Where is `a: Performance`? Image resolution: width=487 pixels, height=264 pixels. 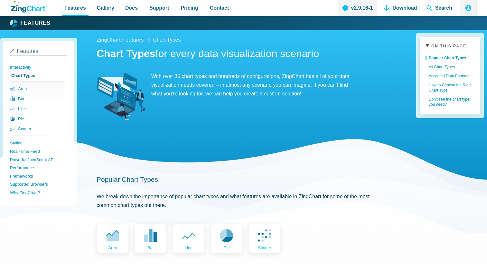 a: Performance is located at coordinates (39, 168).